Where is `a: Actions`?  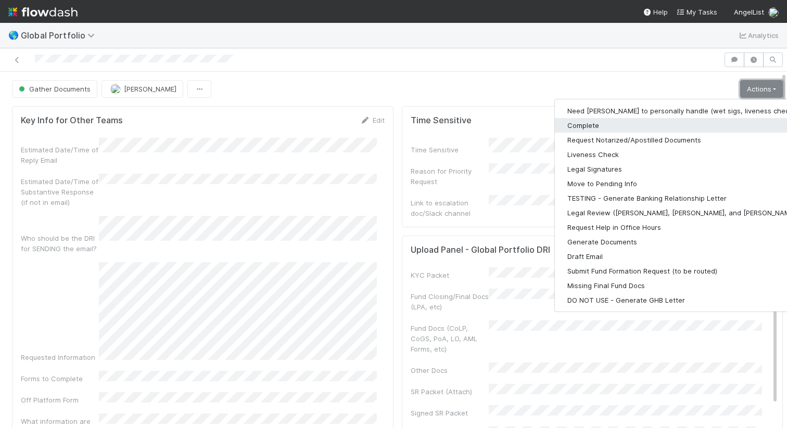
a: Actions is located at coordinates (761, 89).